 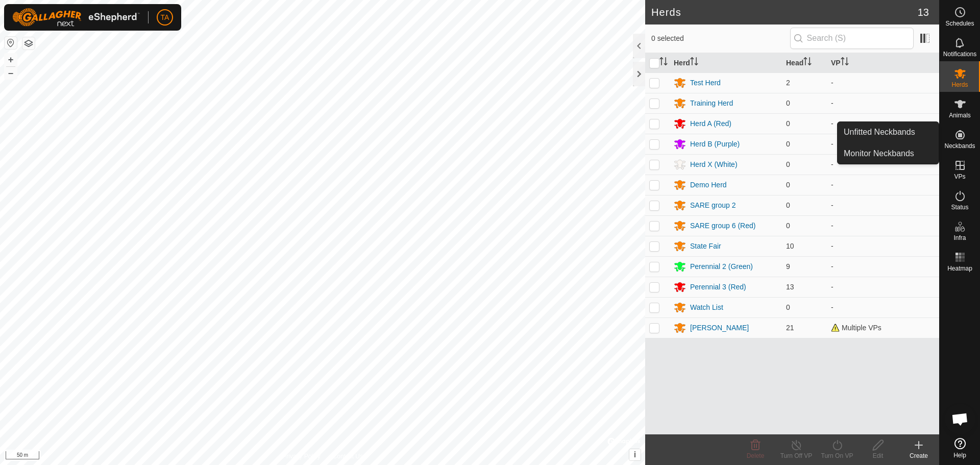 I want to click on button: i, so click(x=635, y=455).